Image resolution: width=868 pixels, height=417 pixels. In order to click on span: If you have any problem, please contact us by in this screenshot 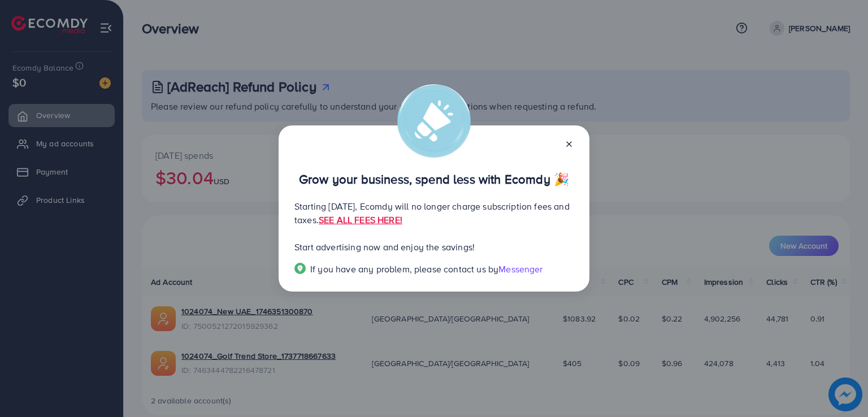, I will do `click(404, 269)`.